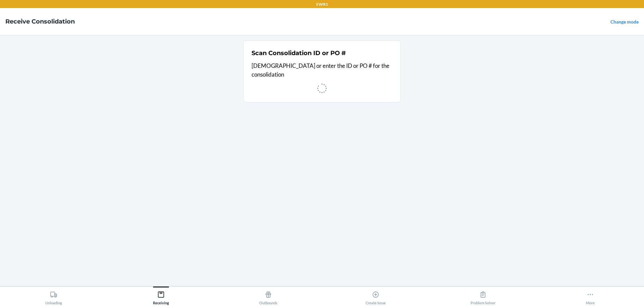 Image resolution: width=644 pixels, height=306 pixels. I want to click on h4: Receive Consolidation, so click(40, 21).